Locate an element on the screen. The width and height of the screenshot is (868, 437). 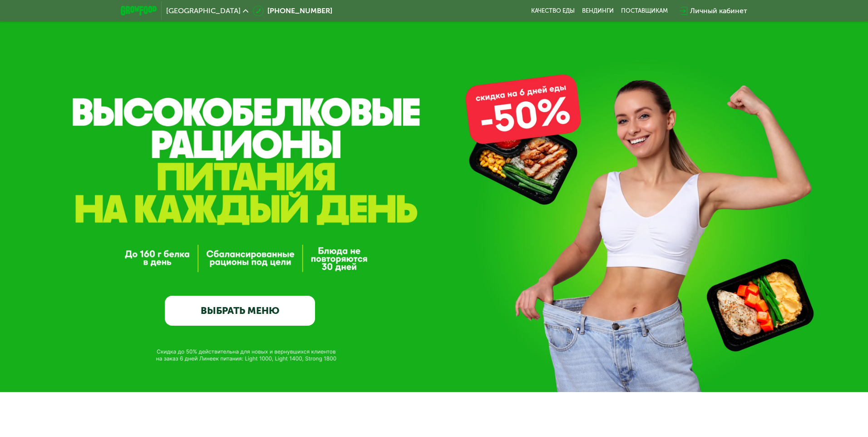
div: поставщикам is located at coordinates (644, 11).